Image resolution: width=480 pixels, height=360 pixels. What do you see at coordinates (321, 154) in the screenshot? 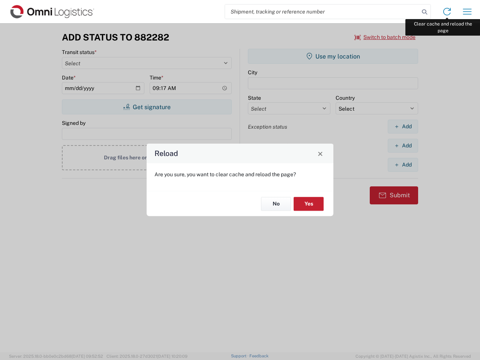
I see `button: Close` at bounding box center [321, 154].